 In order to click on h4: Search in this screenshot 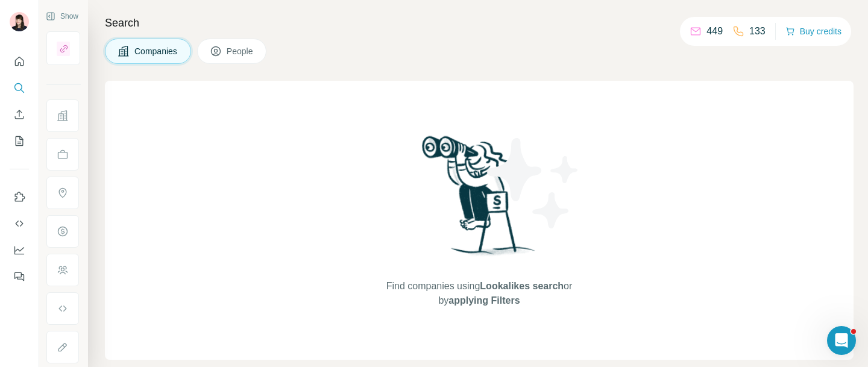, I will do `click(479, 23)`.